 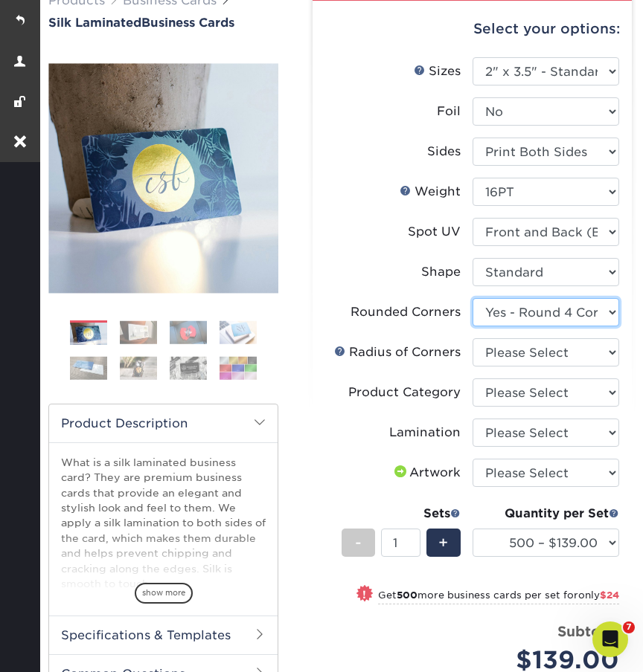 What do you see at coordinates (426, 473) in the screenshot?
I see `div: Artwork` at bounding box center [426, 473].